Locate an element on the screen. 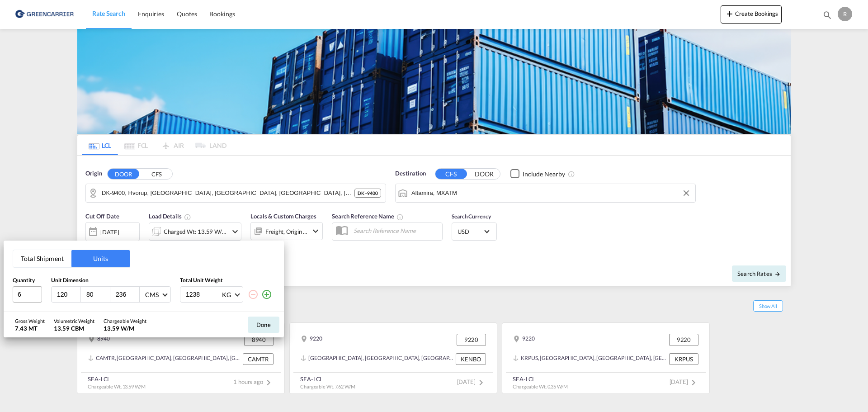 This screenshot has width=868, height=412. input: L is located at coordinates (69, 294).